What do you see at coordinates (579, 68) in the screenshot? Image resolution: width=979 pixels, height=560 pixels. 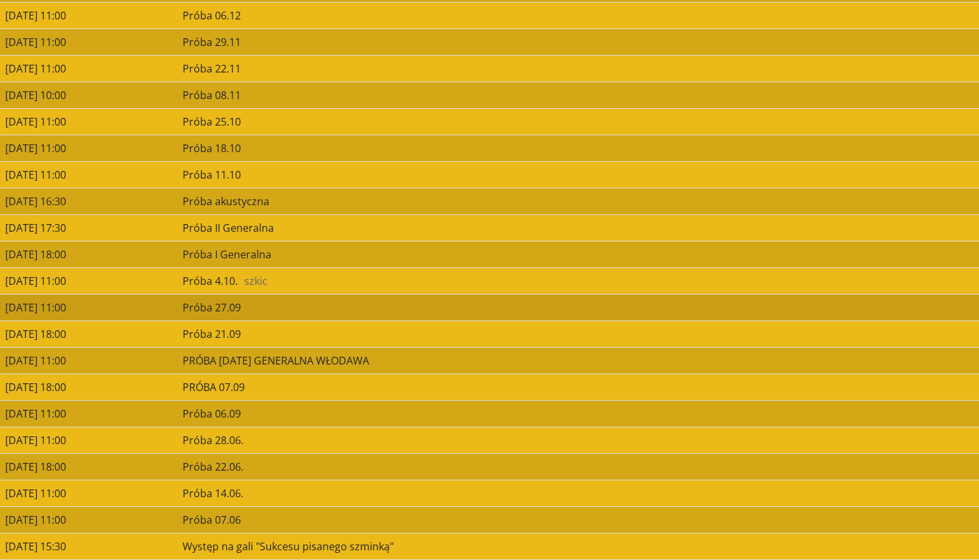 I see `td: Próba 22.11` at bounding box center [579, 68].